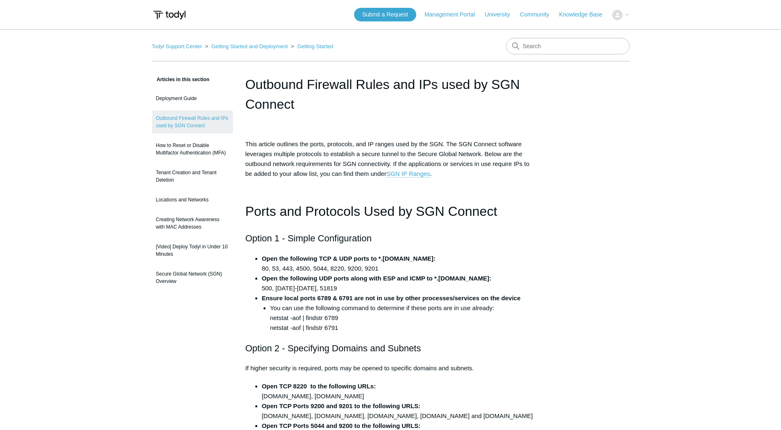  I want to click on strong: Open TCP Ports 5044 and 9200 to the following URLS:, so click(341, 425).